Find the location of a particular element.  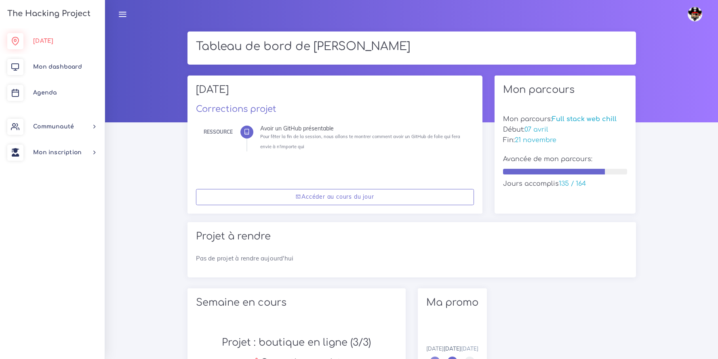

h5: Mon parcours: is located at coordinates (565, 119).